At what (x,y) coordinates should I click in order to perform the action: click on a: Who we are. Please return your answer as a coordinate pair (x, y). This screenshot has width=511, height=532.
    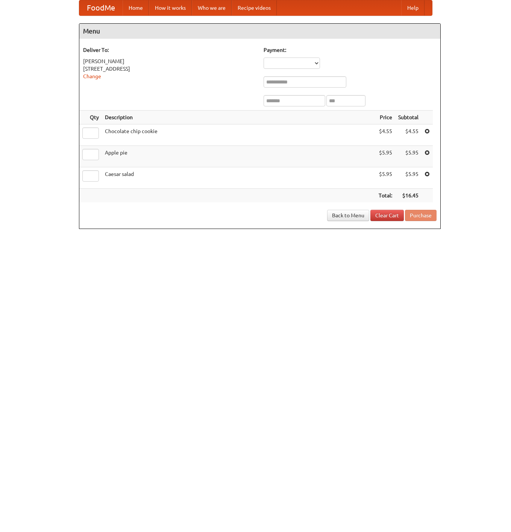
    Looking at the image, I should click on (212, 8).